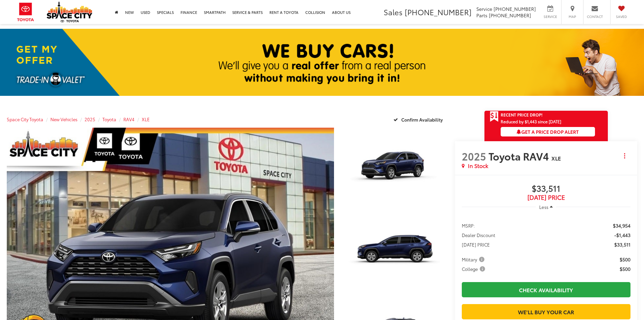  I want to click on span: dropdown dots, so click(624, 156).